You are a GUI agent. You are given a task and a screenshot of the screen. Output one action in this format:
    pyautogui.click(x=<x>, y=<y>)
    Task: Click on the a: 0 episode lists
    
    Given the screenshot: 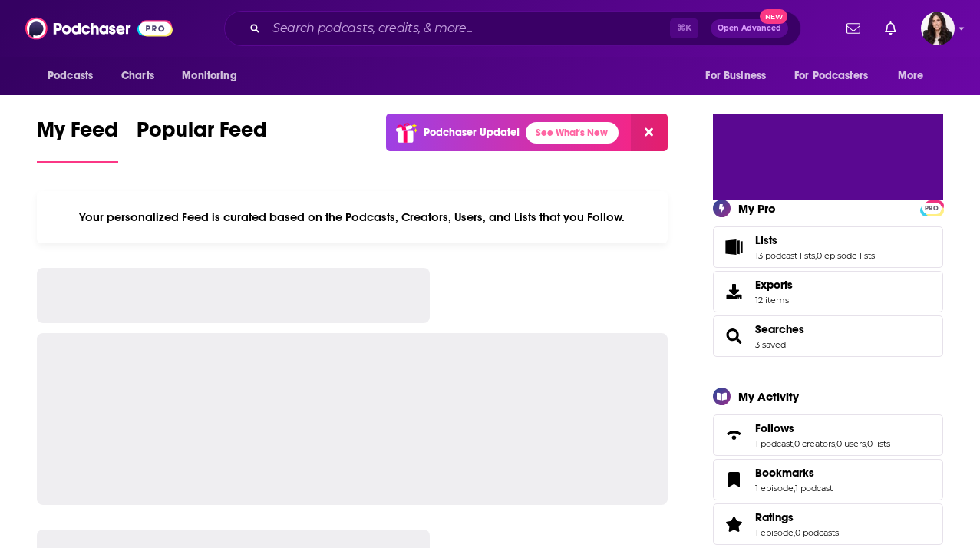 What is the action you would take?
    pyautogui.click(x=846, y=256)
    